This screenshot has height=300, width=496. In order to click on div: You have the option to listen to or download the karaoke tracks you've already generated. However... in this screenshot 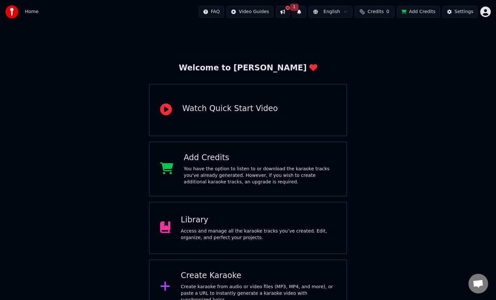, I will do `click(260, 176)`.